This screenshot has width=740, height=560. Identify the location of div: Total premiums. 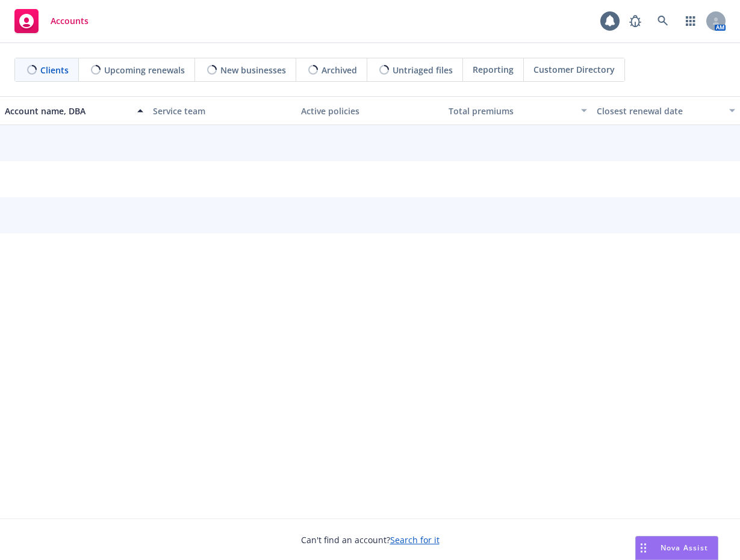
(511, 111).